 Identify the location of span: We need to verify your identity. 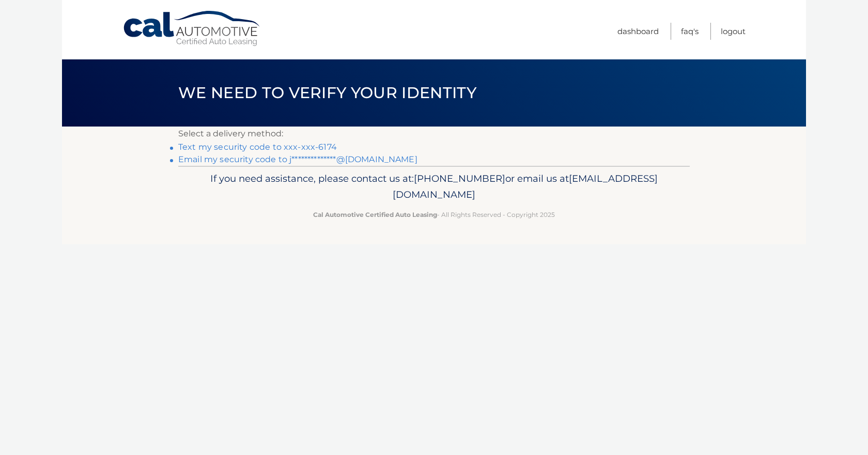
(327, 93).